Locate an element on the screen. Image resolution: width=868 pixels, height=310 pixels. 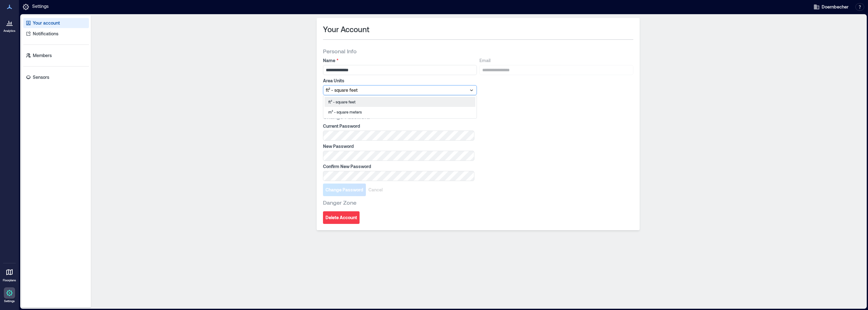
a: Settings is located at coordinates (10, 296).